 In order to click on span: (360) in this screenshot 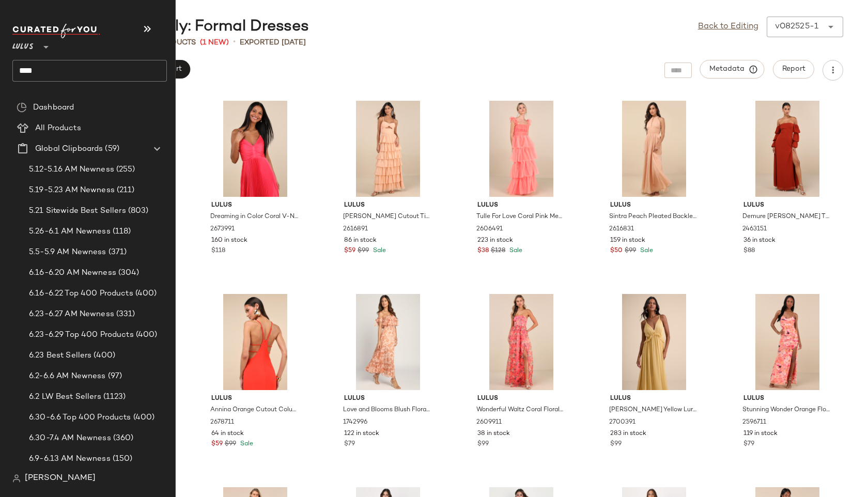, I will do `click(122, 438)`.